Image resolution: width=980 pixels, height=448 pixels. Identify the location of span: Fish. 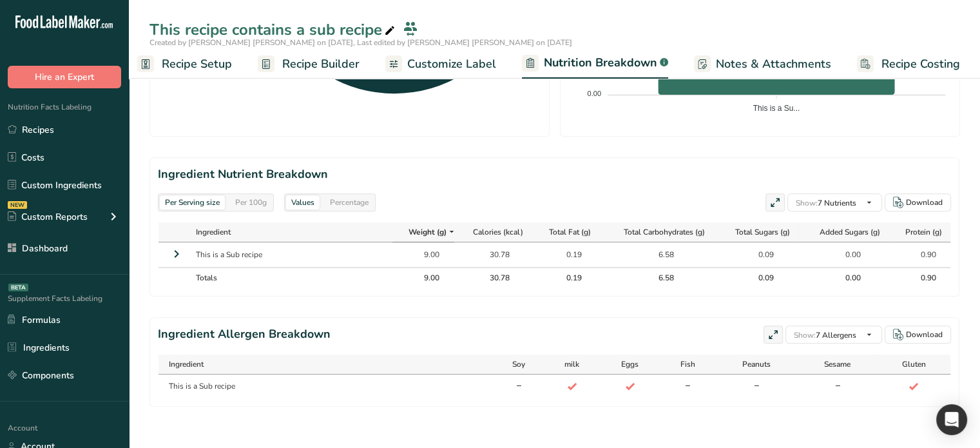
(687, 364).